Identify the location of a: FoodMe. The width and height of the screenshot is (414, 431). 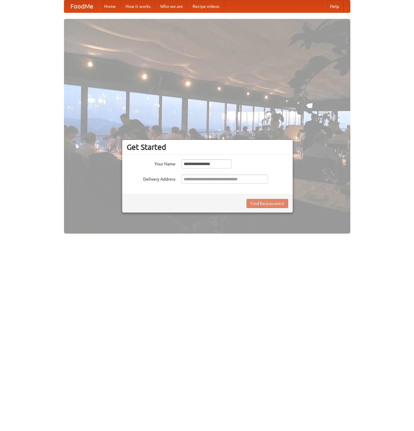
(82, 6).